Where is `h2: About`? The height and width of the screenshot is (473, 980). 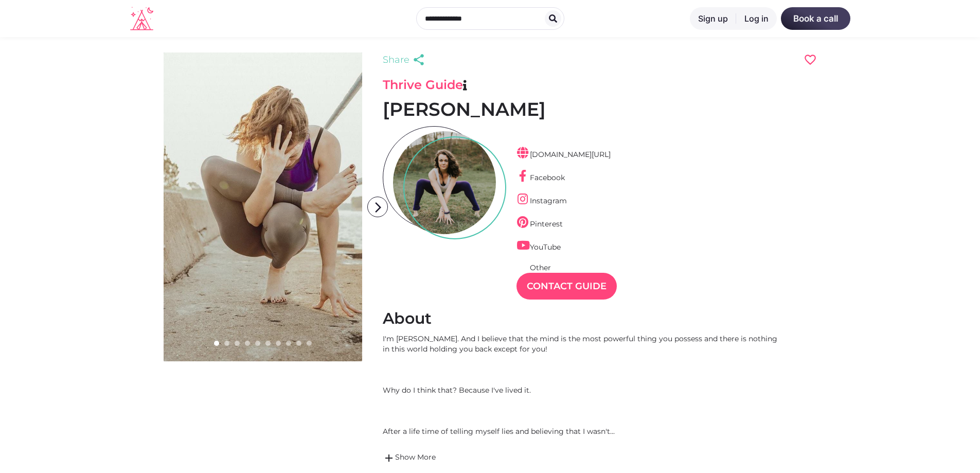 h2: About is located at coordinates (599, 318).